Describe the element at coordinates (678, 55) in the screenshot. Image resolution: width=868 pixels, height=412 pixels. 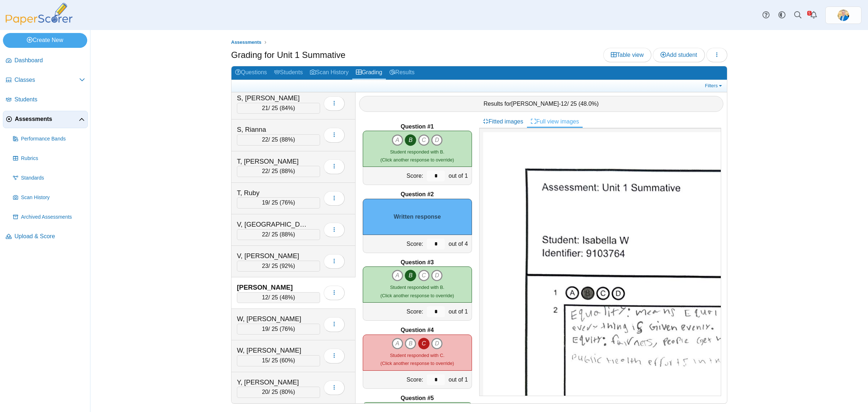
I see `span: Add student` at that location.